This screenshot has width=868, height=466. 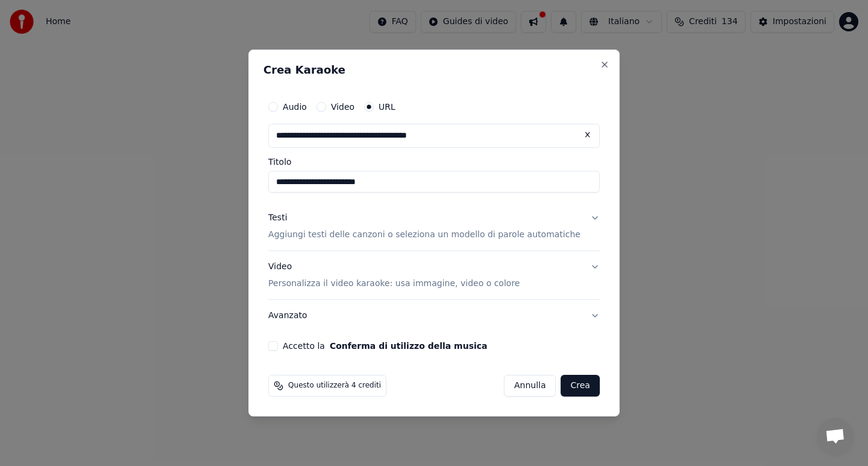 I want to click on h2: Crea Karaoke, so click(x=434, y=70).